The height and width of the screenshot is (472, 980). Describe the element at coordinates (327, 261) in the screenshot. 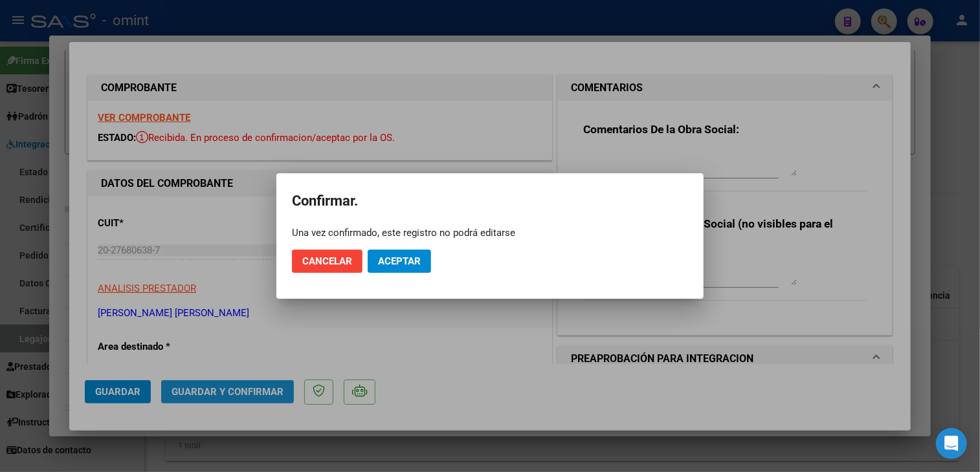

I see `span: Cancelar` at that location.